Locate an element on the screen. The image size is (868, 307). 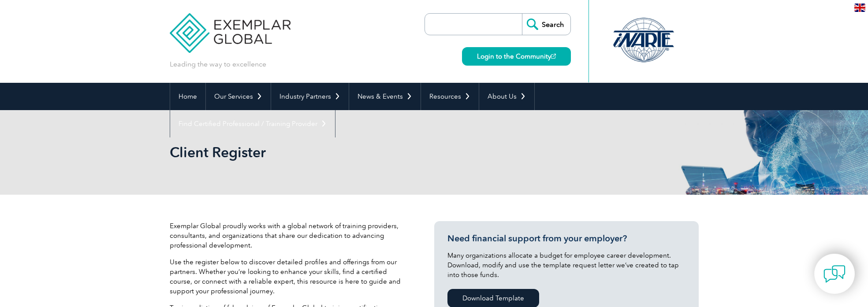
a: Find Certified Professional / Training Provider is located at coordinates (253, 124).